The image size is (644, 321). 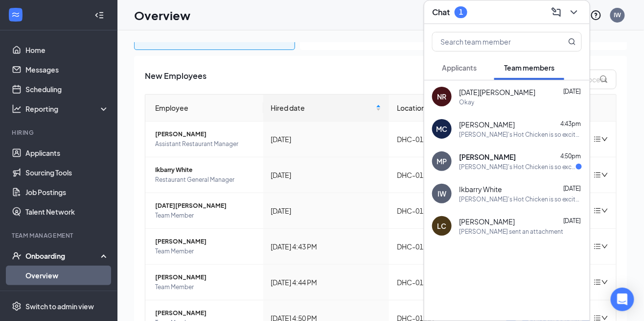 What do you see at coordinates (67, 295) in the screenshot?
I see `a: E-Verify` at bounding box center [67, 295].